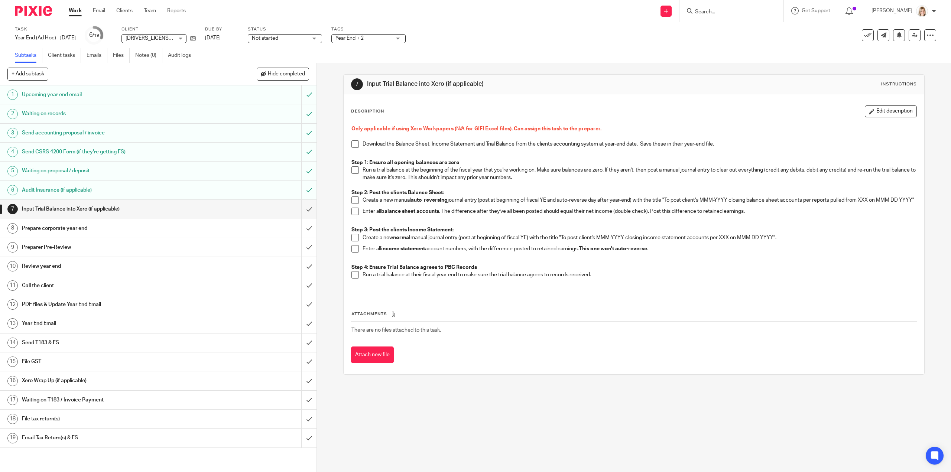  What do you see at coordinates (265, 38) in the screenshot?
I see `span: Not started` at bounding box center [265, 38].